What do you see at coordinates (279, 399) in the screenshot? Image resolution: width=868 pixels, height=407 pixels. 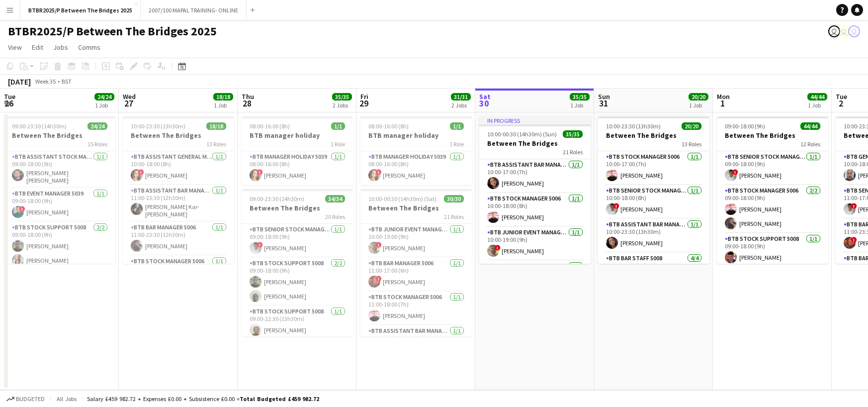 I see `span: Total Budgeted £459 982.72` at bounding box center [279, 399].